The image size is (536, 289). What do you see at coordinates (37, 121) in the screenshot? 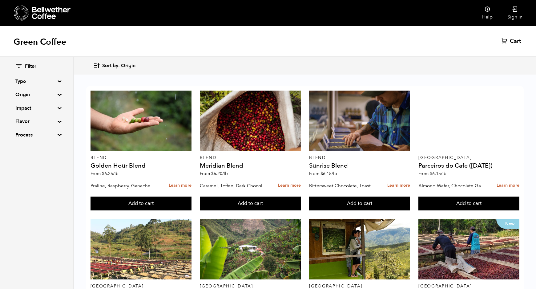
I see `summary: Flavor` at bounding box center [37, 121].